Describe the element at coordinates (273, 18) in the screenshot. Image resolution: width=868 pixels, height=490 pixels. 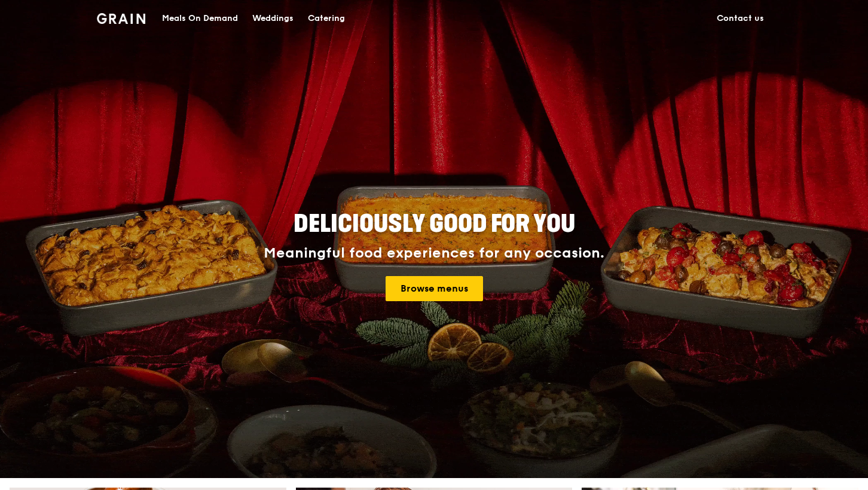
I see `div: Weddings` at that location.